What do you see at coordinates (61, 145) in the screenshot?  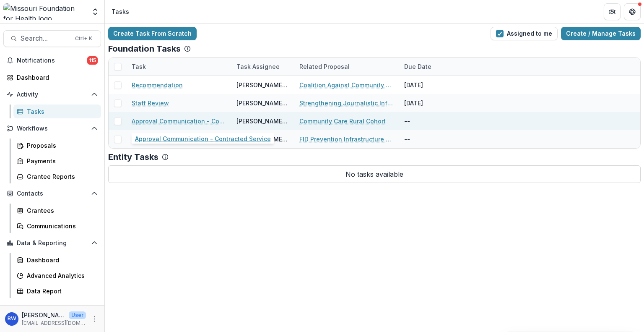 I see `div: Proposals` at bounding box center [61, 145].